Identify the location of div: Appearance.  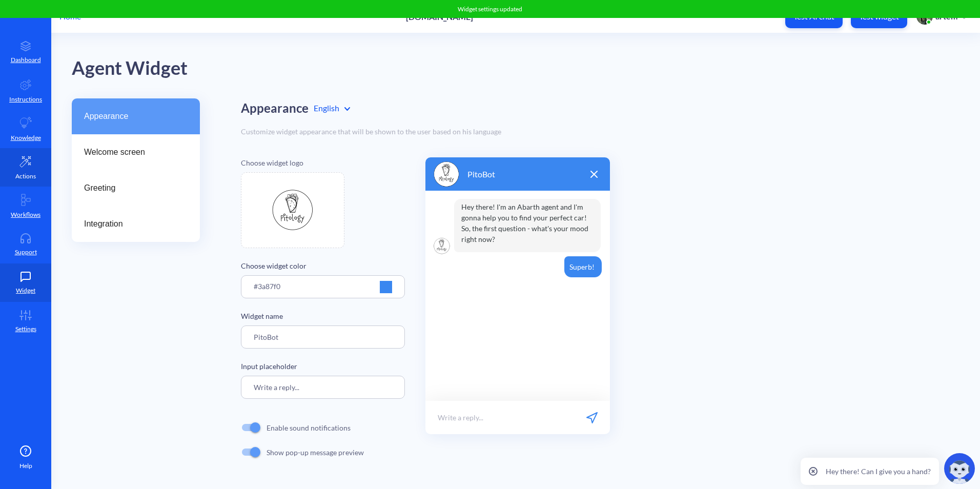
(136, 117).